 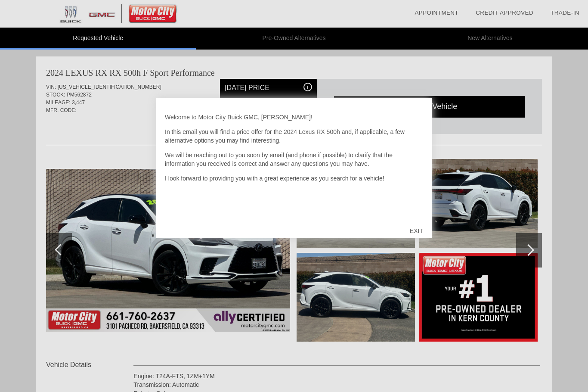 I want to click on p: I look forward to providing you with a great experience as you search for a vehicle!, so click(x=294, y=178).